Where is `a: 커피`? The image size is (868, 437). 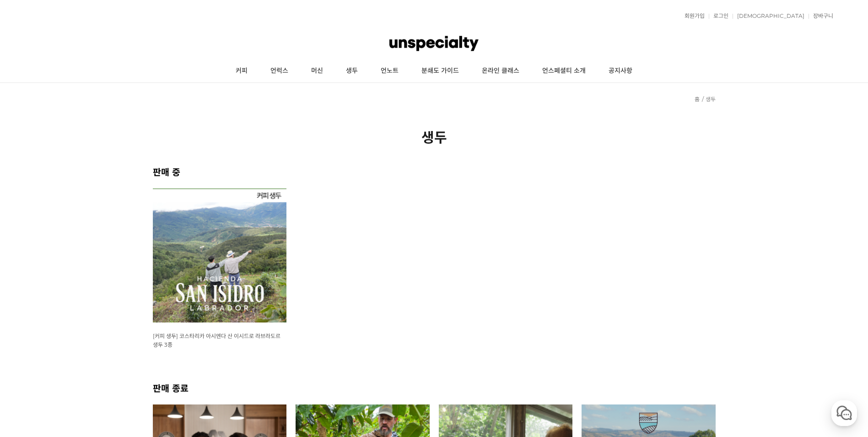
a: 커피 is located at coordinates (242, 71).